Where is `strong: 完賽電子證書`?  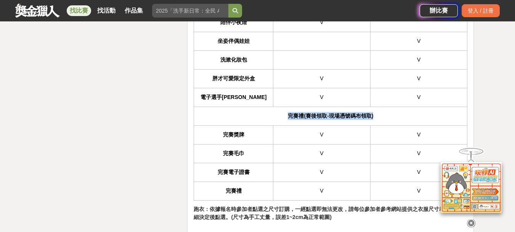
strong: 完賽電子證書 is located at coordinates (234, 172).